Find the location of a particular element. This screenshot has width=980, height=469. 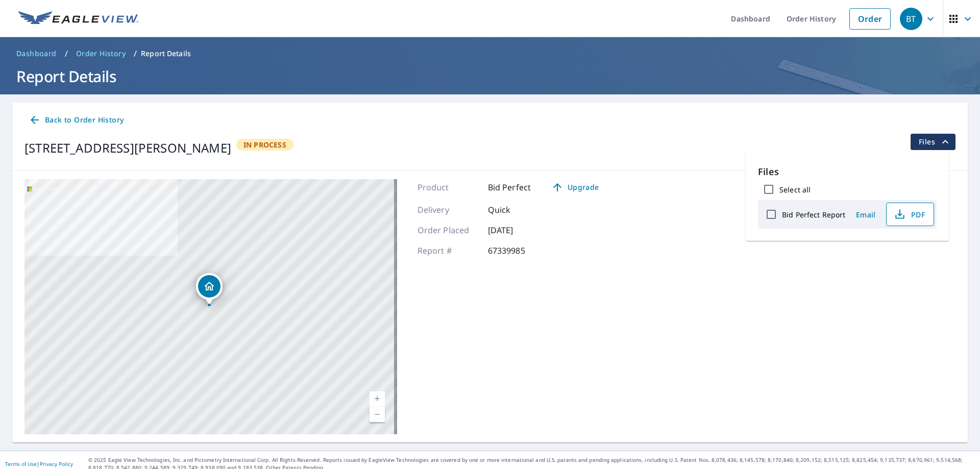

img: EV Logo is located at coordinates (78, 19).